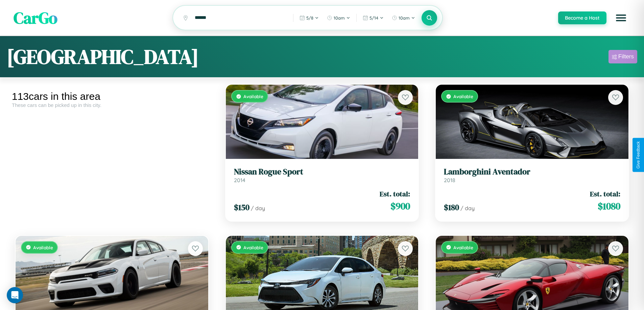 This screenshot has height=310, width=644. What do you see at coordinates (240, 181) in the screenshot?
I see `span: 2014` at bounding box center [240, 181].